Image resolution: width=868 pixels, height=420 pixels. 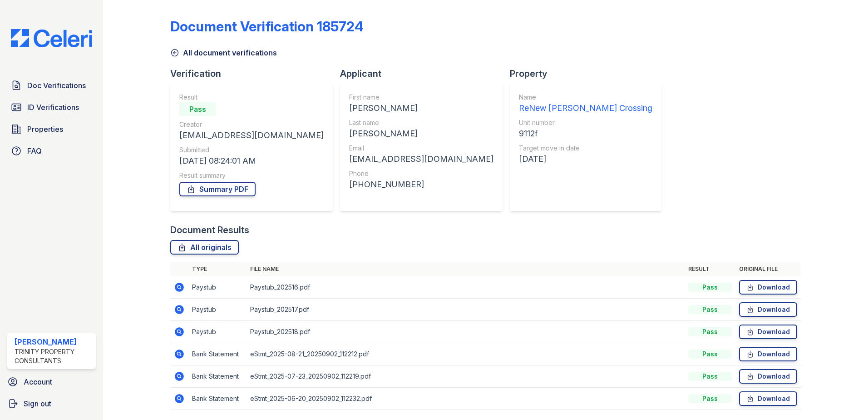 What do you see at coordinates (425, 74) in the screenshot?
I see `div: Applicant` at bounding box center [425, 74].